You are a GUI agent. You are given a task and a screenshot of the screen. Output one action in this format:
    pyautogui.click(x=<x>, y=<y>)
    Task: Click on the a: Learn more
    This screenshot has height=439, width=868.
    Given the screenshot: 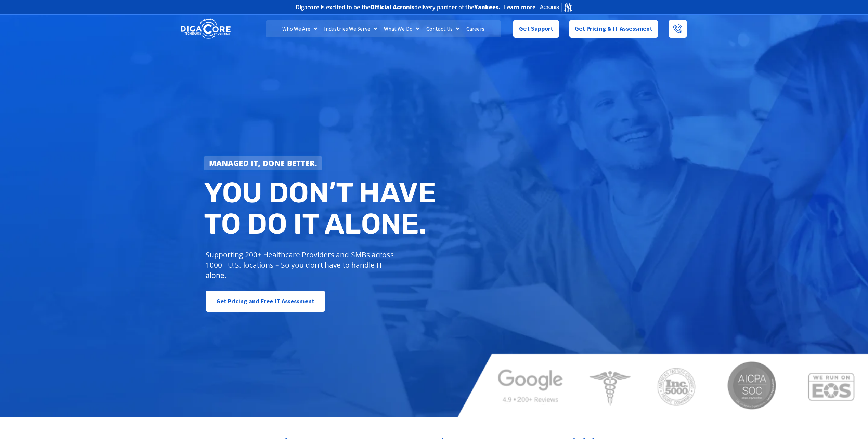 What is the action you would take?
    pyautogui.click(x=520, y=7)
    